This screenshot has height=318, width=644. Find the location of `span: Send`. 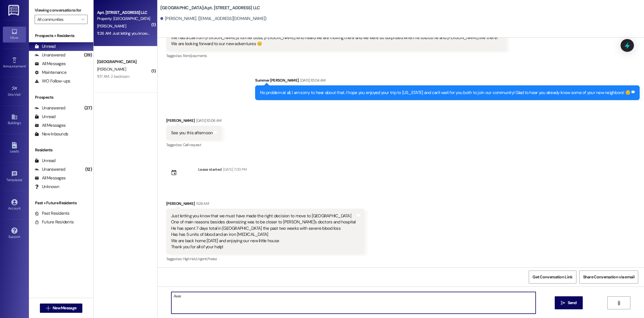

span: Send is located at coordinates (572, 303).